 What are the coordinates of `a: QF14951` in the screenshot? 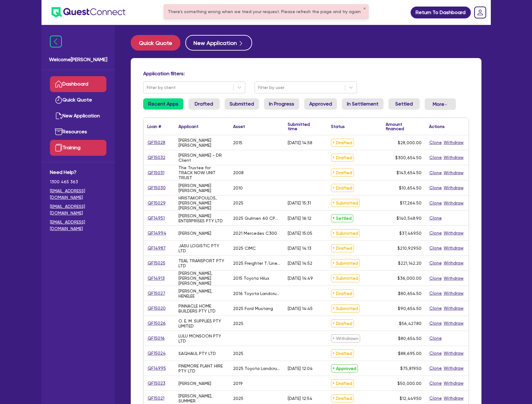 It's located at (156, 218).